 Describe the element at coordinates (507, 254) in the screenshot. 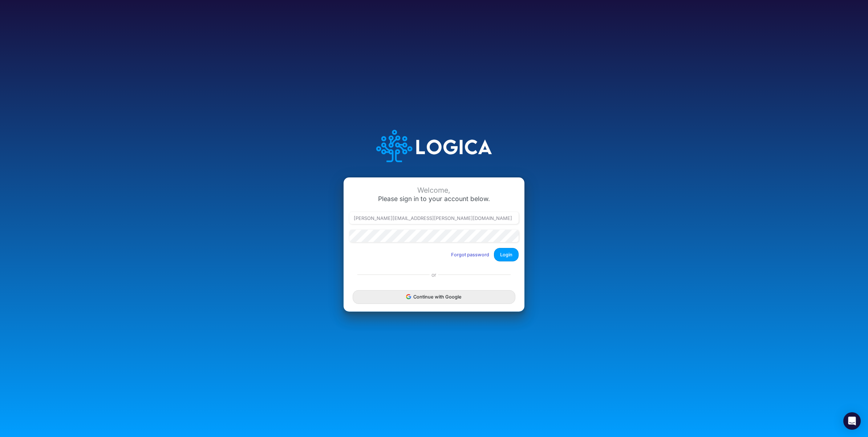

I see `button: Login` at that location.